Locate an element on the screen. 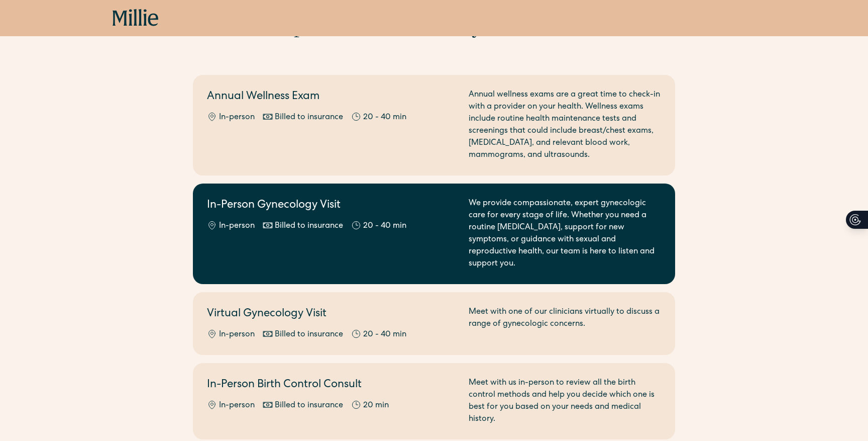 Image resolution: width=868 pixels, height=441 pixels. a: In-Person Gynecology VisitIn-personBilled to insurance20 - 40 minWe provide compassionate, expert... is located at coordinates (434, 234).